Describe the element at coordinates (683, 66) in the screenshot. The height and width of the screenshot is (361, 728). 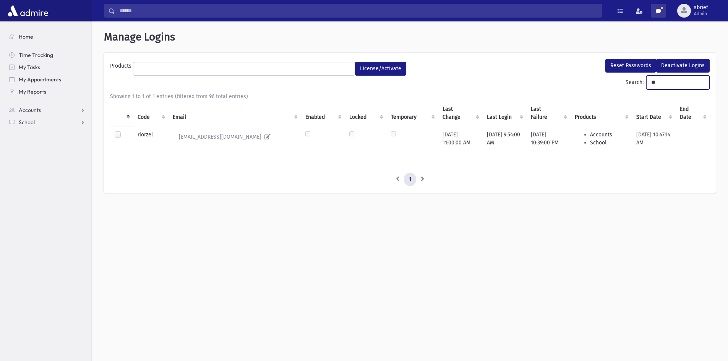
I see `button: Deactivate Logins` at that location.